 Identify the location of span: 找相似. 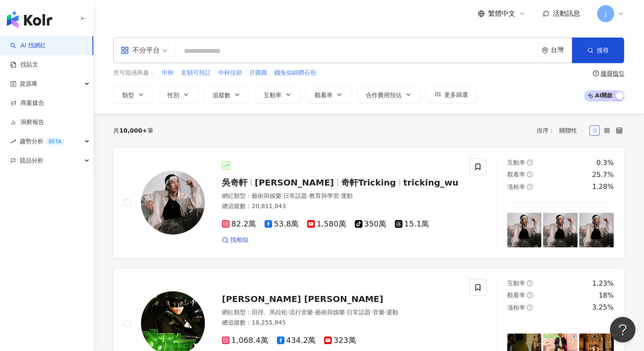
(240, 240).